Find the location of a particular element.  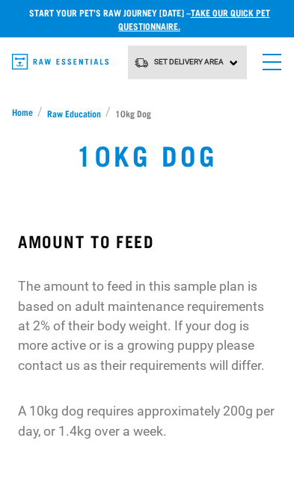

p: A 10kg dog requires approximately 200g per day, or 1.4kg over a week. is located at coordinates (147, 421).